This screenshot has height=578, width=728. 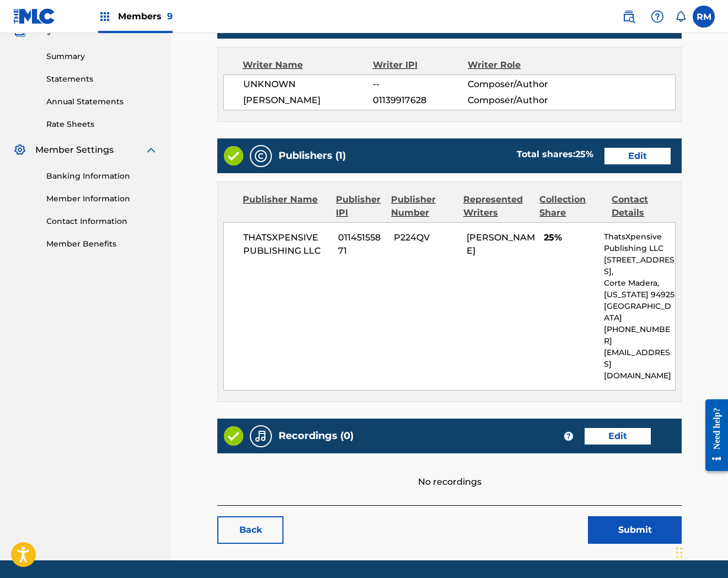 What do you see at coordinates (680, 552) in the screenshot?
I see `div: Drag` at bounding box center [680, 552].